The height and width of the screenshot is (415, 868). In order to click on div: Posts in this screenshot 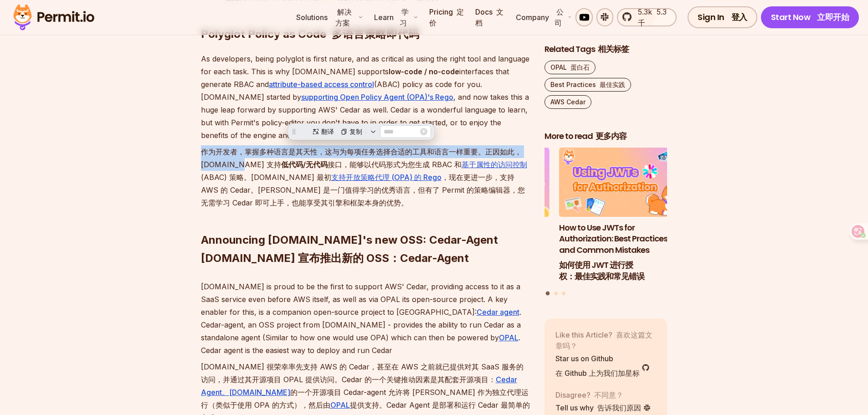, I will do `click(606, 222)`.